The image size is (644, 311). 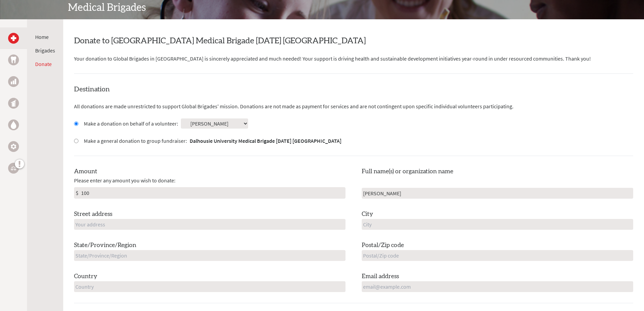 What do you see at coordinates (43, 64) in the screenshot?
I see `a: Donate` at bounding box center [43, 64].